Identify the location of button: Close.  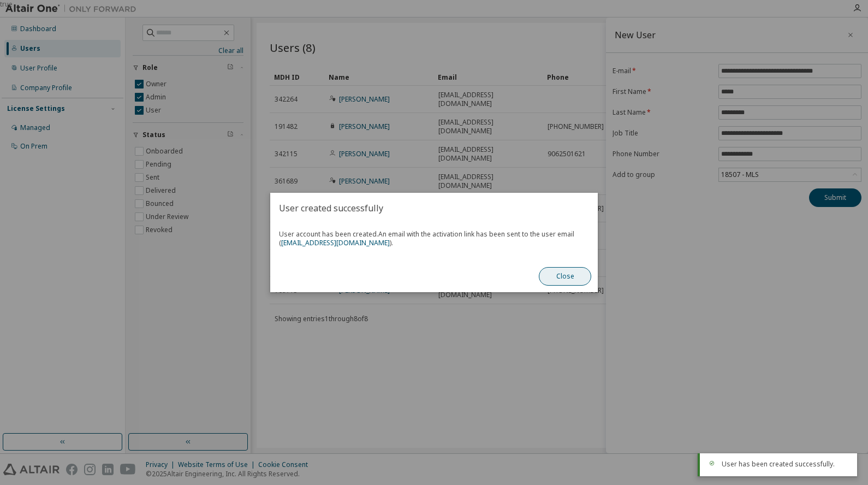
(565, 276).